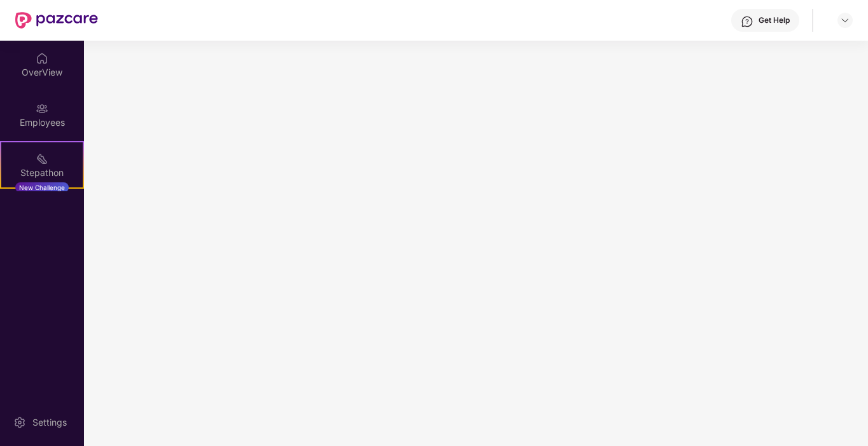 The width and height of the screenshot is (868, 446). I want to click on div: Settings, so click(49, 423).